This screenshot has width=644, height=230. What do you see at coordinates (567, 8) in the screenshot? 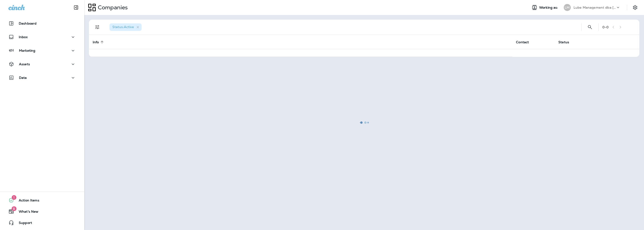
I see `div: LM` at bounding box center [567, 8].